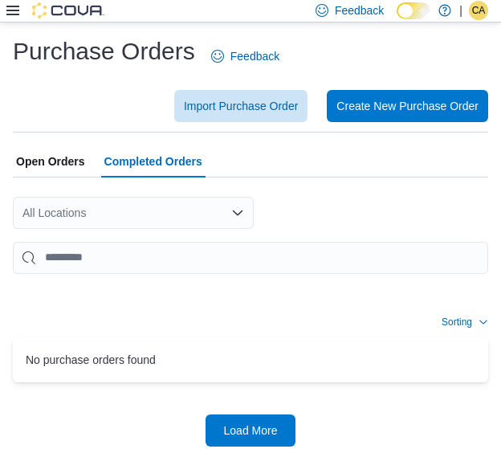 The image size is (501, 449). What do you see at coordinates (238, 213) in the screenshot?
I see `button: Open list of options` at bounding box center [238, 213].